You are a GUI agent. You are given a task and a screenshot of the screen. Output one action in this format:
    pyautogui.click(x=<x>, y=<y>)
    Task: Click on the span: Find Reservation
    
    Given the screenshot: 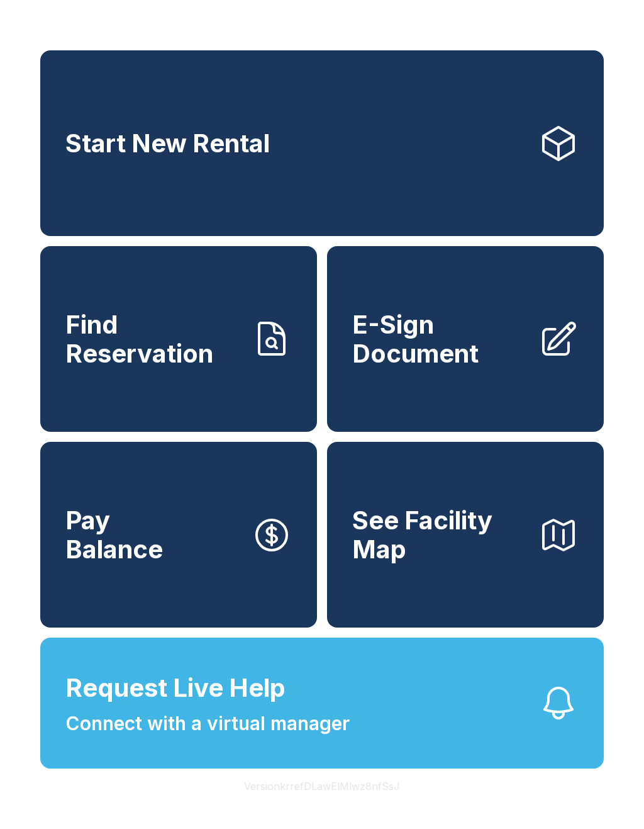 What is the action you would take?
    pyautogui.click(x=153, y=339)
    